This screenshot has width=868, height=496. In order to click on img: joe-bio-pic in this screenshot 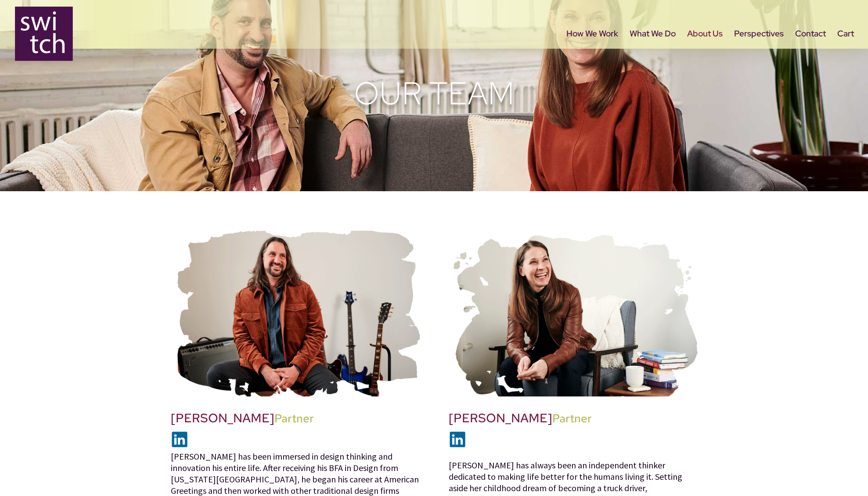, I will do `click(295, 313)`.